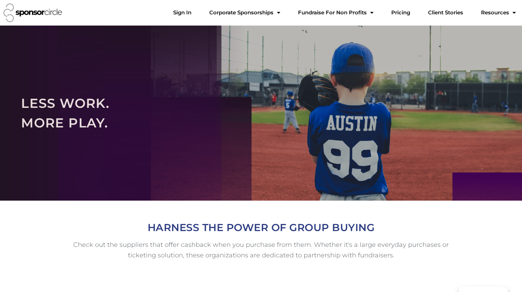  I want to click on a: Sign In, so click(182, 13).